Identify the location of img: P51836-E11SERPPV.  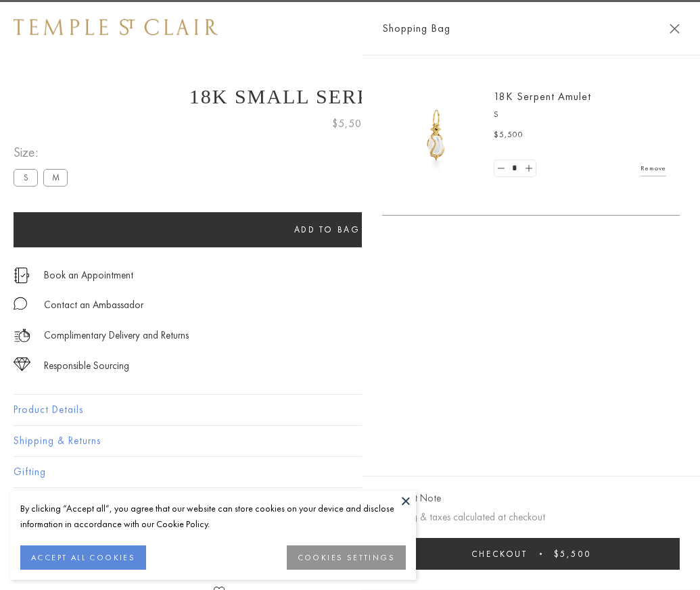
(436, 135).